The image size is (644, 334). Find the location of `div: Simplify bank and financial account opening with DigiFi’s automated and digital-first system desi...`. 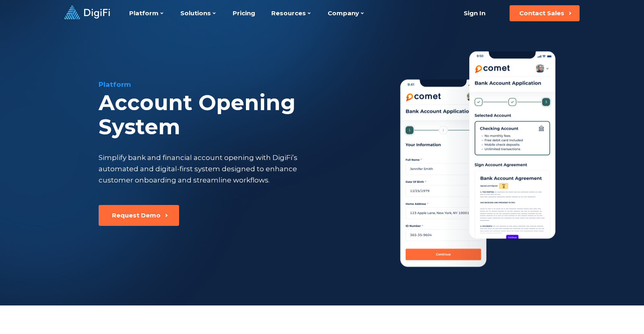

div: Simplify bank and financial account opening with DigiFi’s automated and digital-first system desi... is located at coordinates (213, 169).